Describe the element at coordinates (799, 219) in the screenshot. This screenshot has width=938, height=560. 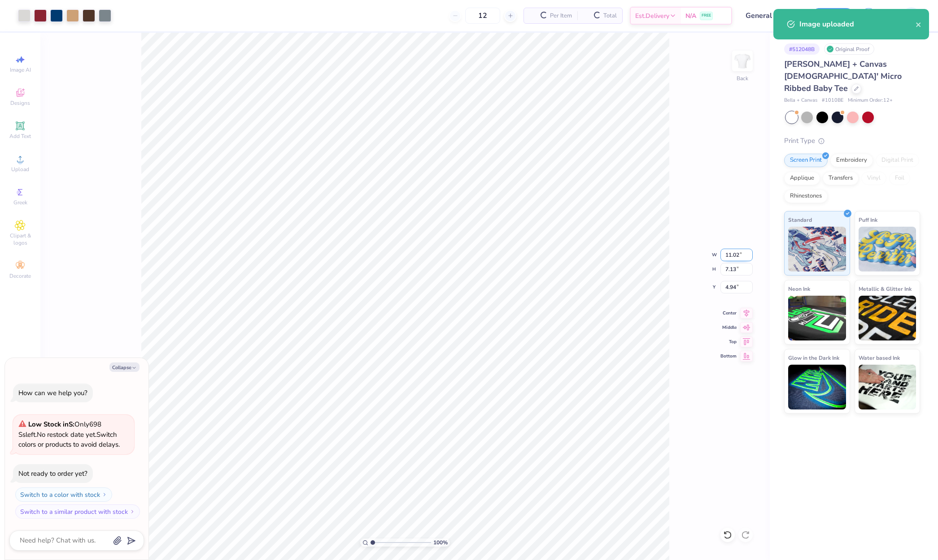
I see `span: Standard` at that location.